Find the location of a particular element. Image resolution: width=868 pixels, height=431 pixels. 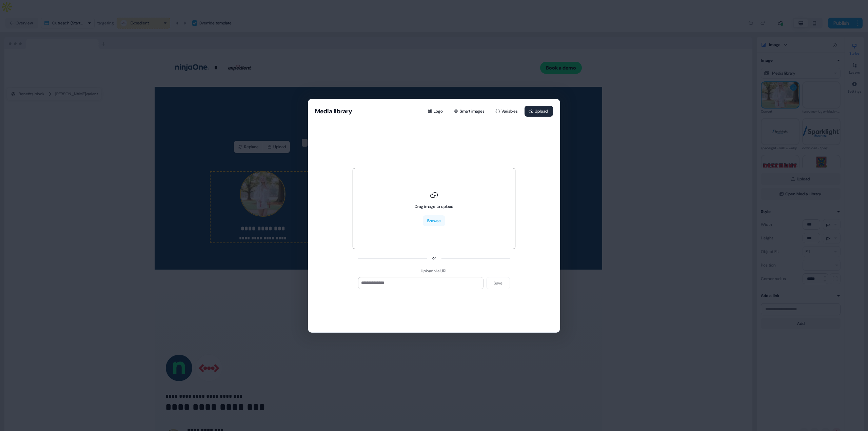

button: Logo is located at coordinates (436, 111).